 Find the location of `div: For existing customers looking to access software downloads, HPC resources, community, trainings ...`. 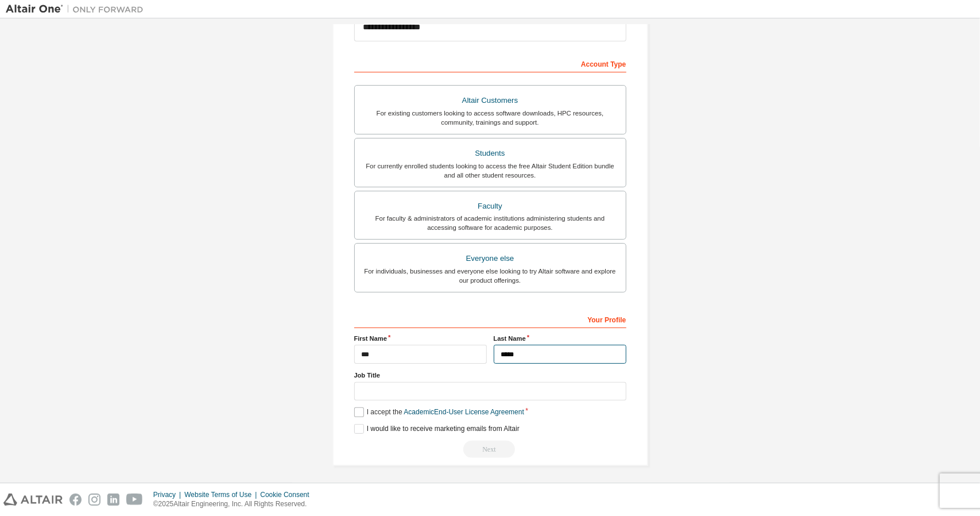

div: For existing customers looking to access software downloads, HPC resources, community, trainings ... is located at coordinates (491, 117).